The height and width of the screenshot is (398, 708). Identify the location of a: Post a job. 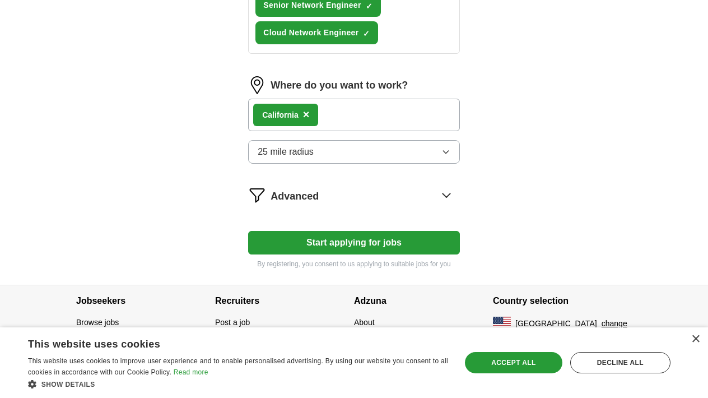
(233, 322).